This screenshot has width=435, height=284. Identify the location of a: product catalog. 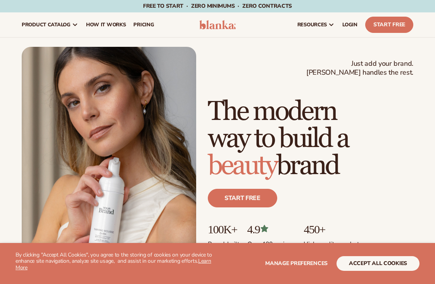
(50, 25).